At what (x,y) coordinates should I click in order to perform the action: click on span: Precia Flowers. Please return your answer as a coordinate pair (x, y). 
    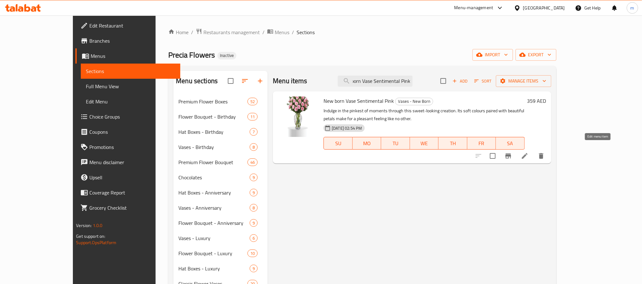
    Looking at the image, I should click on (191, 55).